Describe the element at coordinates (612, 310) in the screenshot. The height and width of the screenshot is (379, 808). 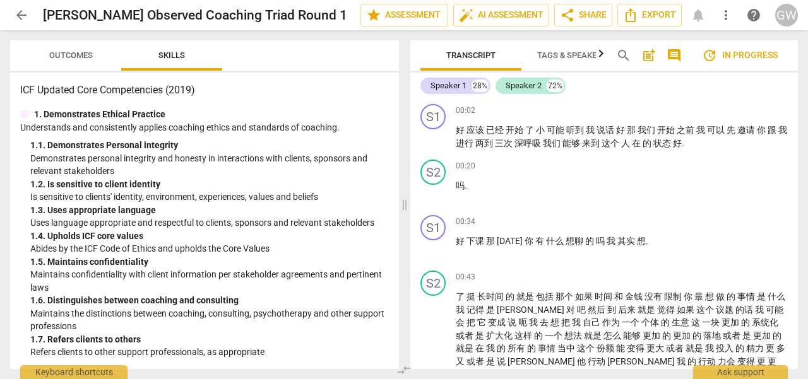
I see `span: 到` at that location.